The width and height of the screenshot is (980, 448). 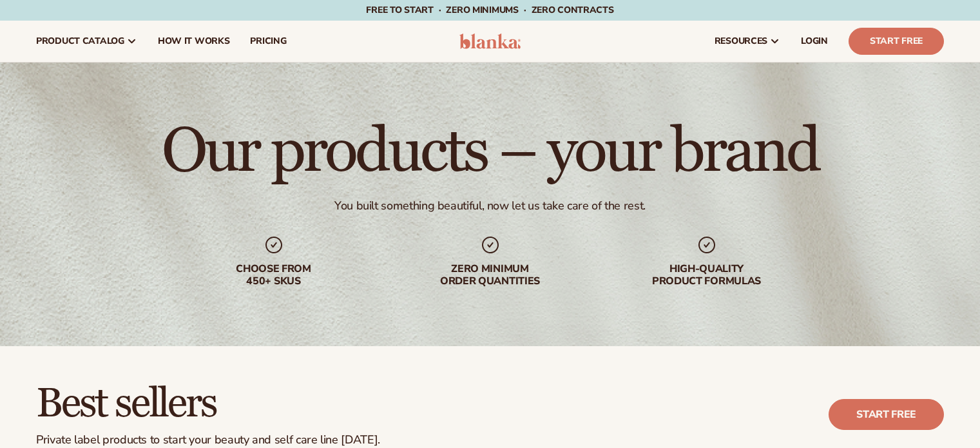 I want to click on img: logo, so click(x=489, y=41).